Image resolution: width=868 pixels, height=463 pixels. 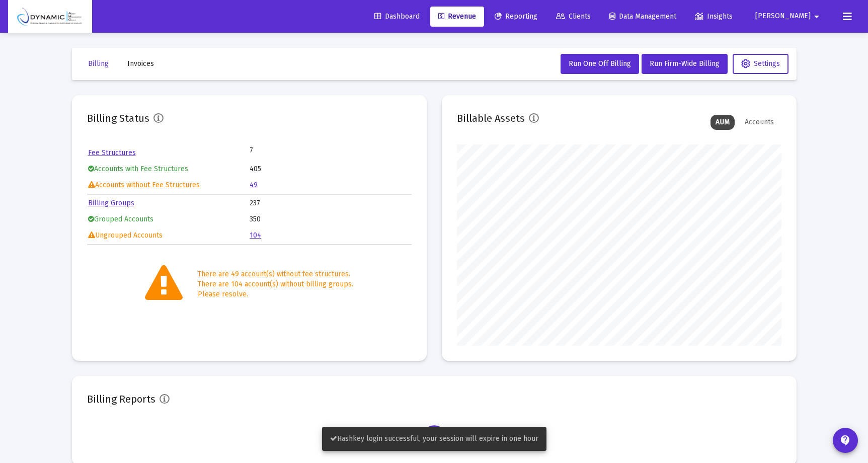 I want to click on button: Billing, so click(x=98, y=64).